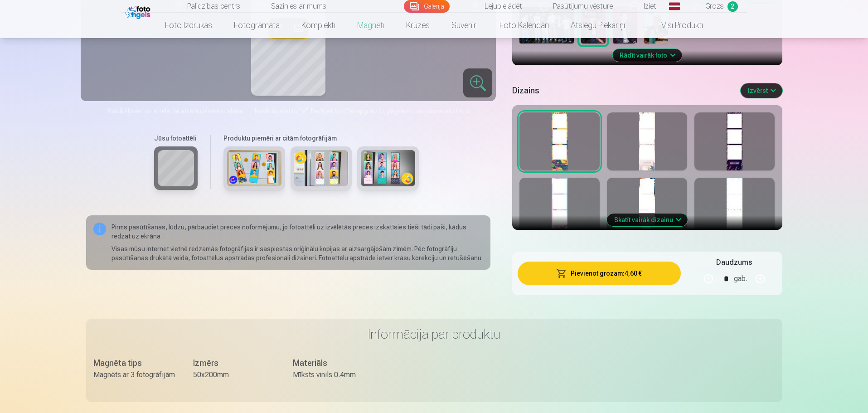 The image size is (868, 413). Describe the element at coordinates (646, 55) in the screenshot. I see `button: Rādīt vairāk foto` at that location.